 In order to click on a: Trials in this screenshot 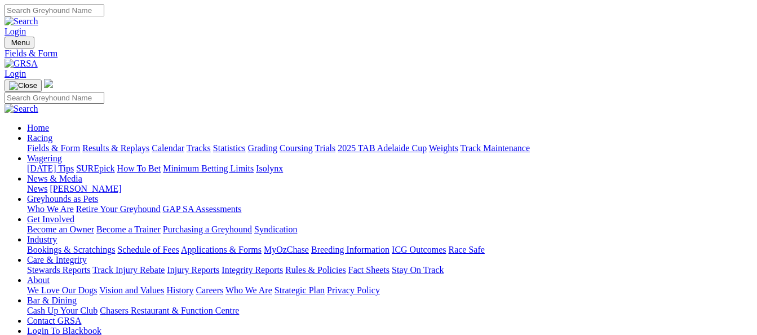, I will do `click(325, 148)`.